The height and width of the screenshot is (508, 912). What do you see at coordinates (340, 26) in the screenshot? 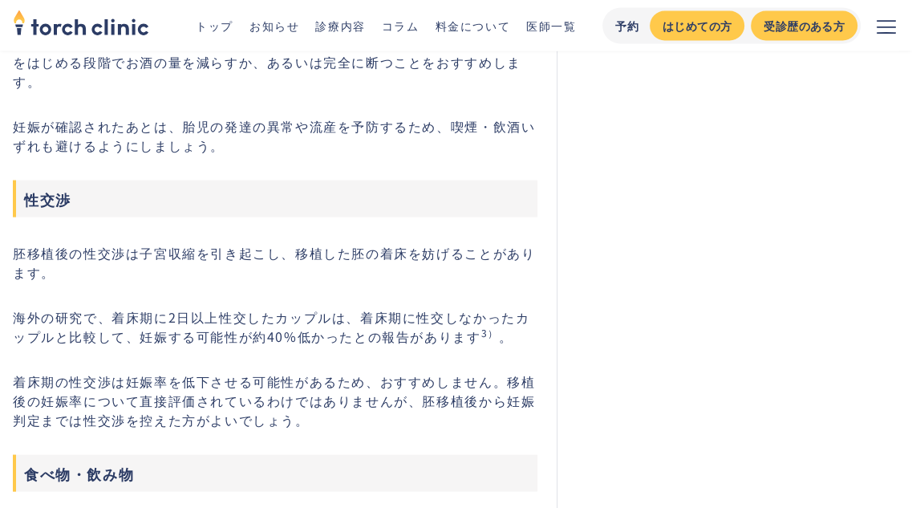
I see `a: 診療内容` at bounding box center [340, 26].